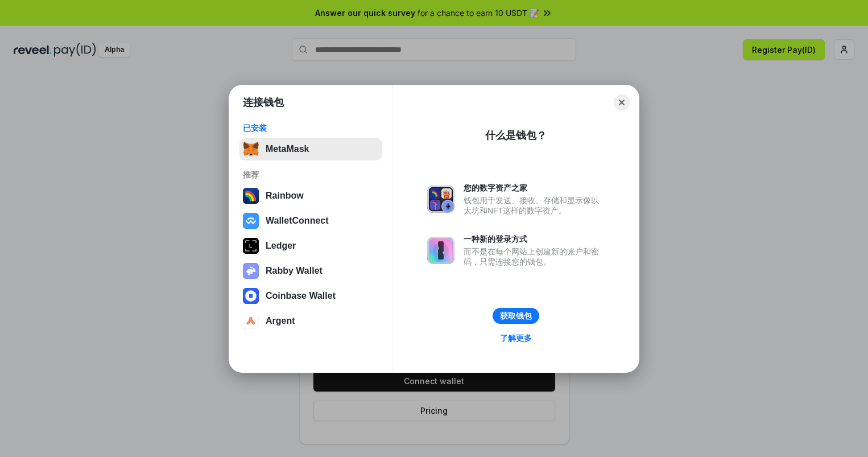  What do you see at coordinates (294, 271) in the screenshot?
I see `div: Rabby Wallet` at bounding box center [294, 271].